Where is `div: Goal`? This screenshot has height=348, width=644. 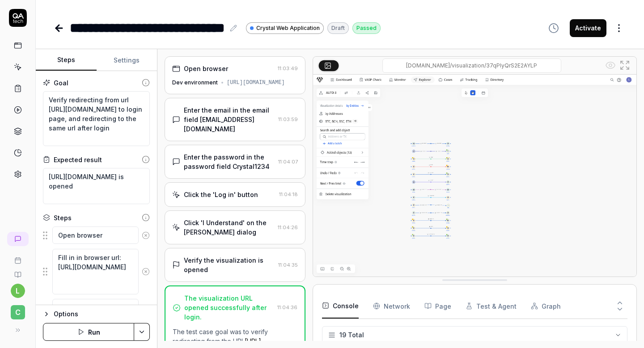 div: Goal is located at coordinates (61, 82).